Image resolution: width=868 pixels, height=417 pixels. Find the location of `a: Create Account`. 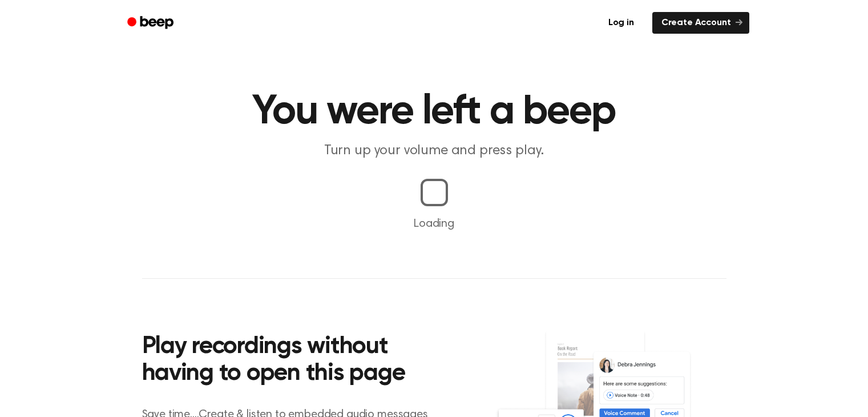

a: Create Account is located at coordinates (701, 23).